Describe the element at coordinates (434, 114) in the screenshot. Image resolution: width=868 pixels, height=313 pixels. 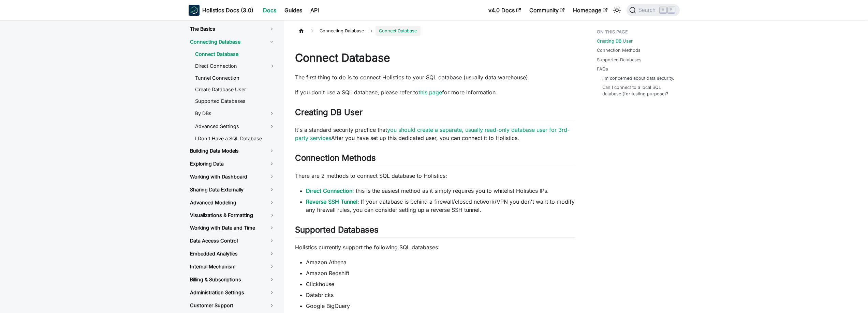
I see `h2: Creating DB User` at that location.